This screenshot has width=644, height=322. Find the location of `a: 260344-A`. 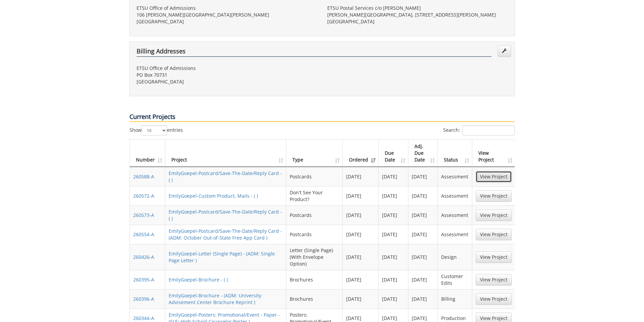

a: 260344-A is located at coordinates (144, 317).